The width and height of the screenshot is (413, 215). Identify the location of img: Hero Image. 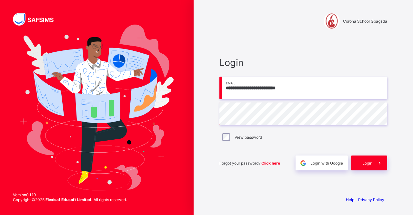
(97, 107).